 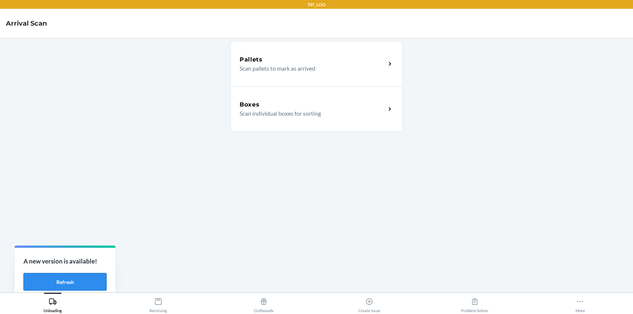 I want to click on a: BoxesScan individual boxes for sorting, so click(x=316, y=109).